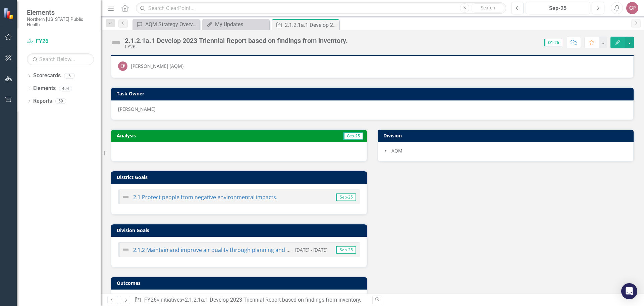 The height and width of the screenshot is (306, 644). Describe the element at coordinates (240, 282) in the screenshot. I see `h3: Outcomes` at that location.